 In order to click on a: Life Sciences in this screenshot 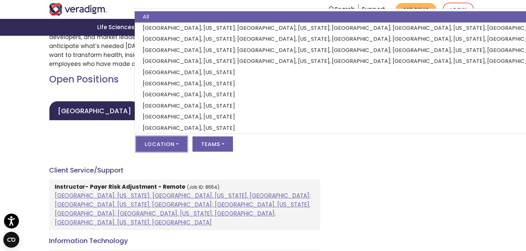, I will do `click(117, 27)`.